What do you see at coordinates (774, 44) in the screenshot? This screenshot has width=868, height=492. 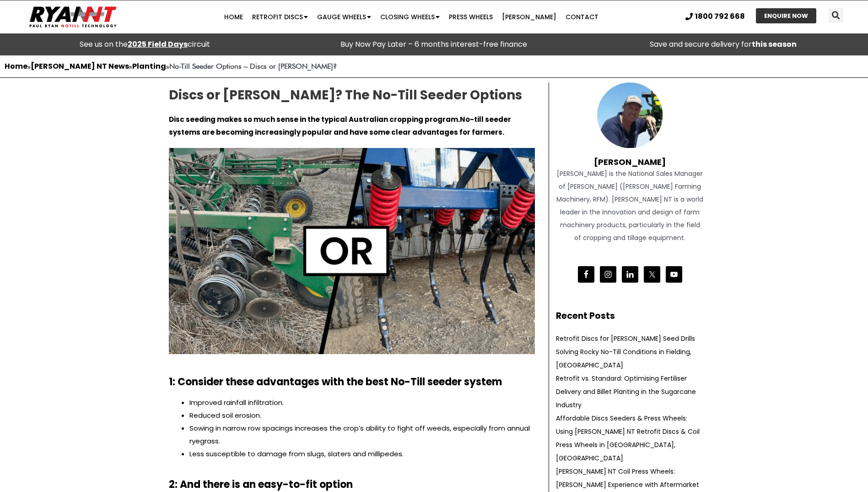 I see `strong: this season` at bounding box center [774, 44].